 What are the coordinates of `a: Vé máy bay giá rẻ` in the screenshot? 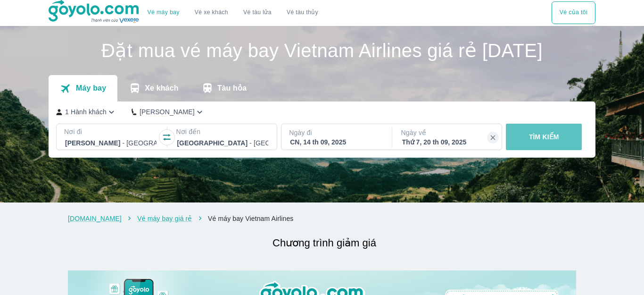 It's located at (165, 219).